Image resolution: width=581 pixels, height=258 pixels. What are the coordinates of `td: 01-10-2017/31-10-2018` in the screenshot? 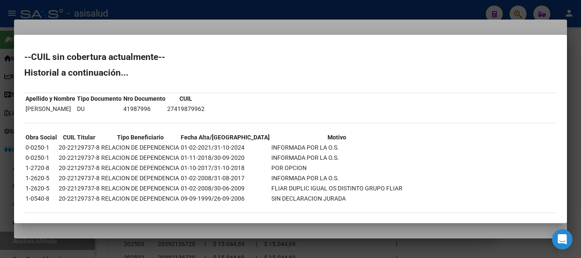 It's located at (225, 168).